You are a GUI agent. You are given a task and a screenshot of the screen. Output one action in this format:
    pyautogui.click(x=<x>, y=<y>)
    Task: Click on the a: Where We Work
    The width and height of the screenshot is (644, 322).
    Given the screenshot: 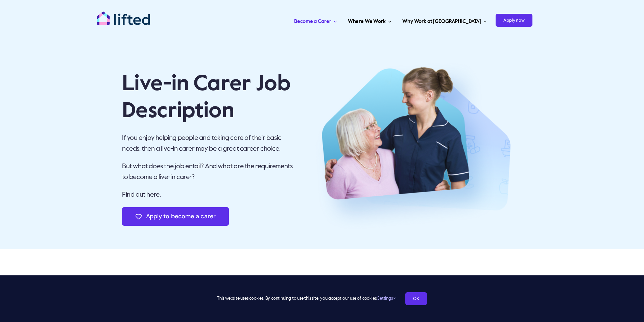 What is the action you would take?
    pyautogui.click(x=369, y=20)
    